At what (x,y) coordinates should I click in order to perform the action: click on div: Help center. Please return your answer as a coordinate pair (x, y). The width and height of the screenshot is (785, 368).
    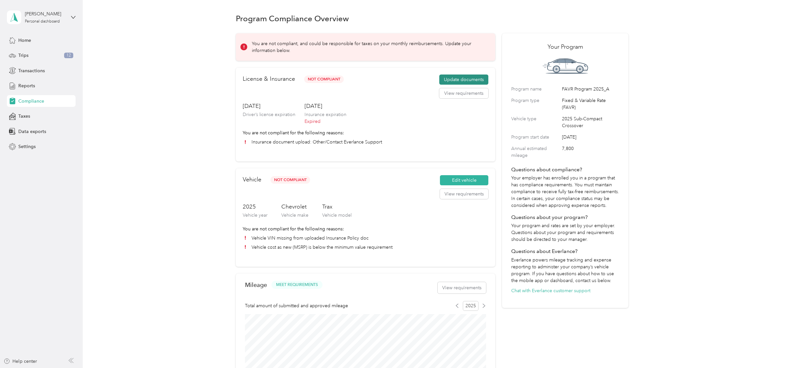
    Looking at the image, I should click on (20, 362).